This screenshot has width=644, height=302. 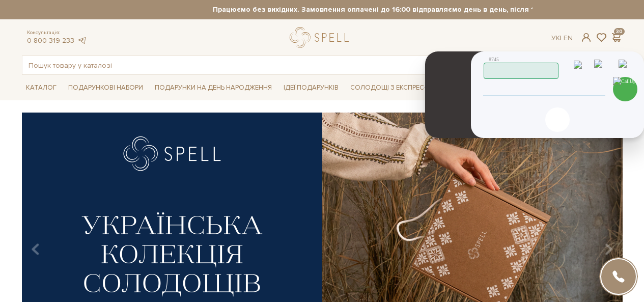 What do you see at coordinates (310, 65) in the screenshot?
I see `input: Пошук товару у каталозі` at bounding box center [310, 65].